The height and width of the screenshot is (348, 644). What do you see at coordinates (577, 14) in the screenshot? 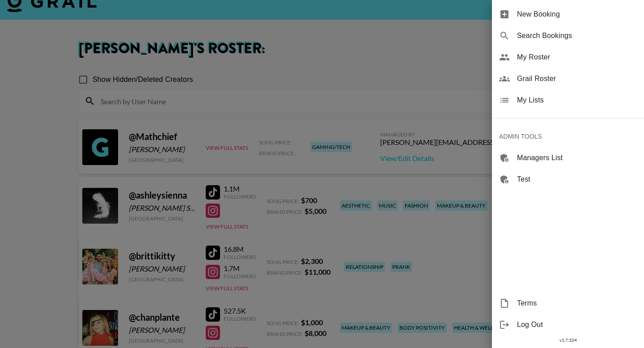
I see `span: New Booking` at bounding box center [577, 14].